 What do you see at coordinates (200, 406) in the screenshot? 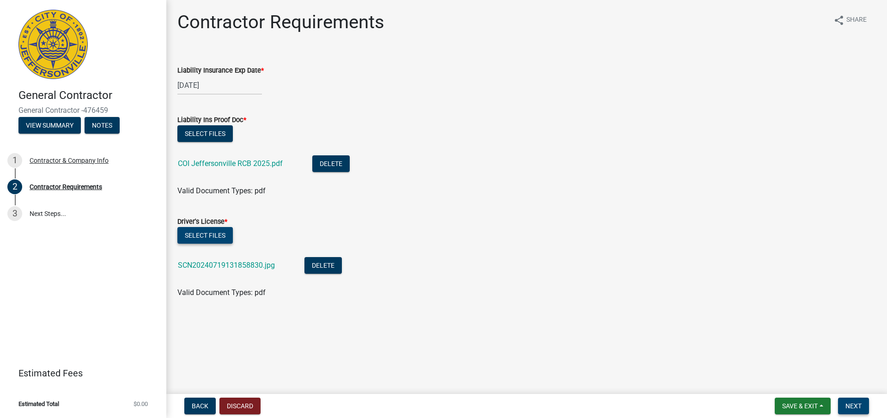
I see `span: Back` at bounding box center [200, 406].